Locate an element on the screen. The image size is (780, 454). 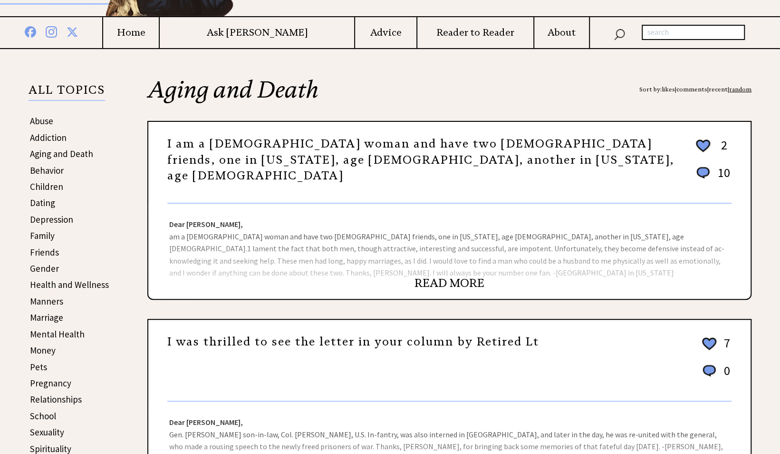
a: Pets is located at coordinates (39, 367).